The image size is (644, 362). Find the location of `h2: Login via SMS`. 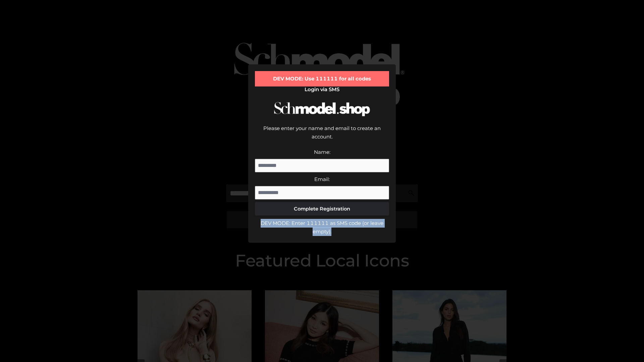

h2: Login via SMS is located at coordinates (322, 90).